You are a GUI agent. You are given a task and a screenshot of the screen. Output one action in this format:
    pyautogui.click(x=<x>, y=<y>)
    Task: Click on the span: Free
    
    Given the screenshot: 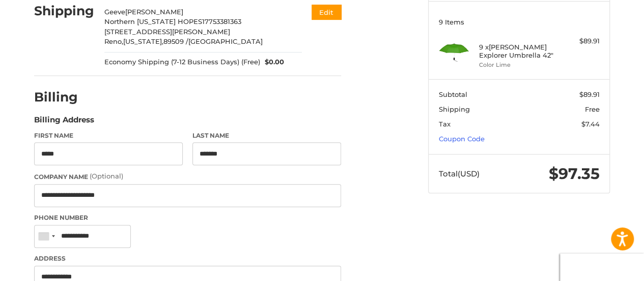 What is the action you would take?
    pyautogui.click(x=592, y=109)
    